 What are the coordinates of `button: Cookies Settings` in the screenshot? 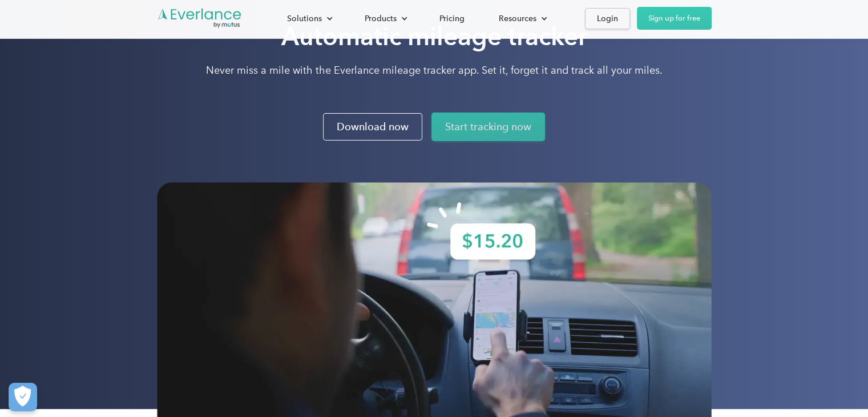 It's located at (23, 397).